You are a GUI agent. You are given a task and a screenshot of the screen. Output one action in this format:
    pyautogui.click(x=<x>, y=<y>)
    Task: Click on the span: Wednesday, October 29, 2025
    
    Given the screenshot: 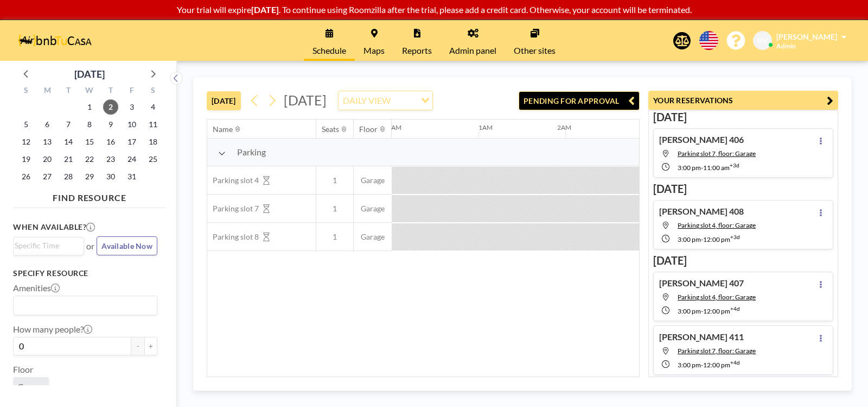 What is the action you would take?
    pyautogui.click(x=90, y=177)
    